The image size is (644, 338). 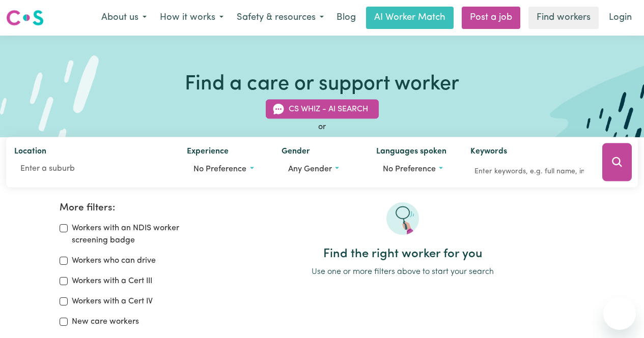 I want to click on h1: Find a care or support worker, so click(x=322, y=84).